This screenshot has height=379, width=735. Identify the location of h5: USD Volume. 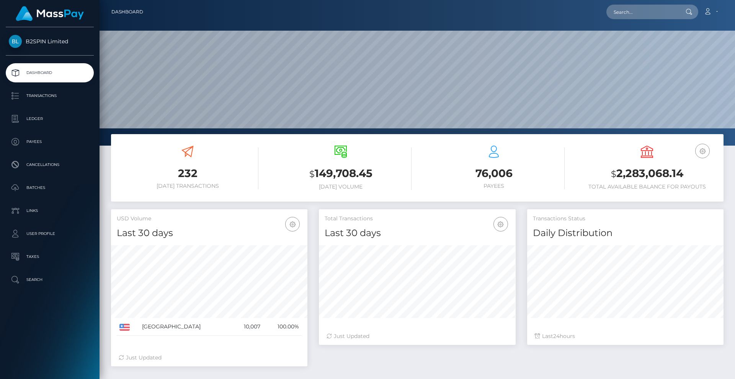
(209, 219).